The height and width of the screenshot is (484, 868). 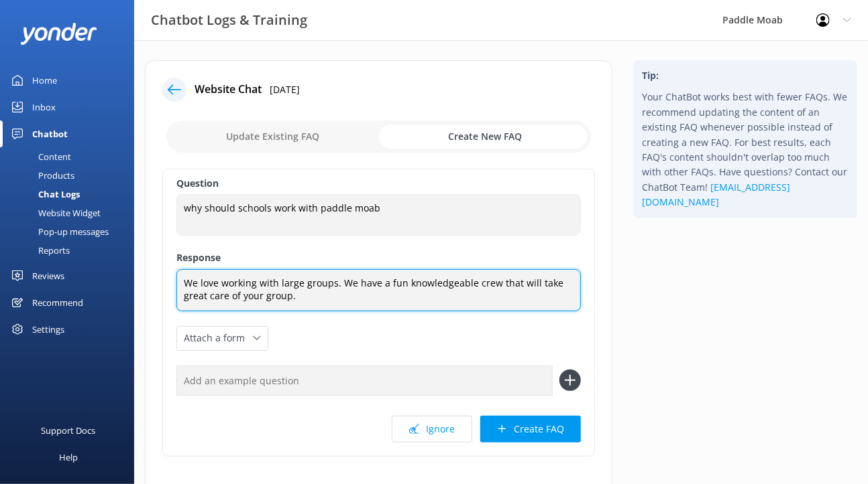 What do you see at coordinates (69, 457) in the screenshot?
I see `div: Help` at bounding box center [69, 457].